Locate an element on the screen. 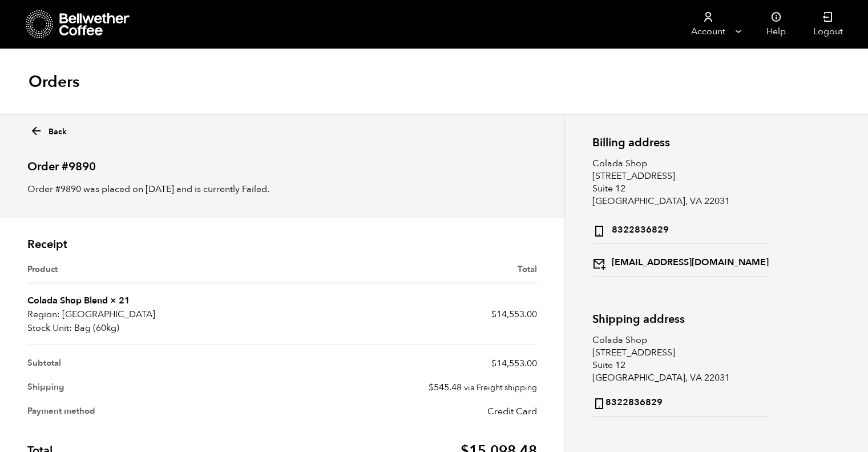  th: Payment method is located at coordinates (154, 412).